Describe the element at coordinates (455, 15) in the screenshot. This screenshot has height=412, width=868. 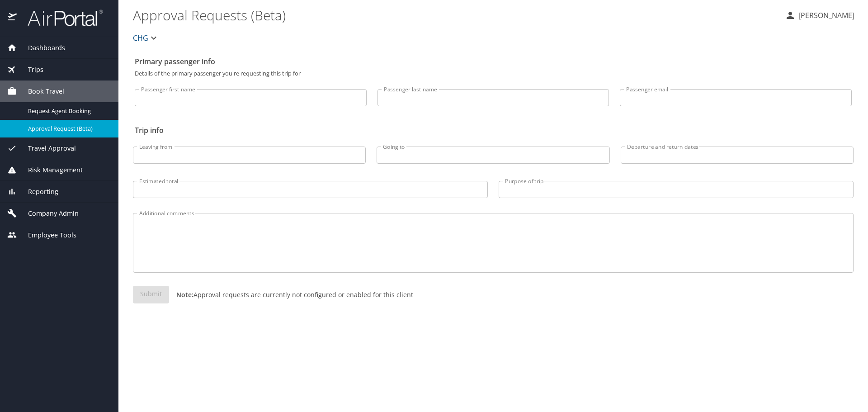
I see `h1: Approval Requests (Beta)` at that location.